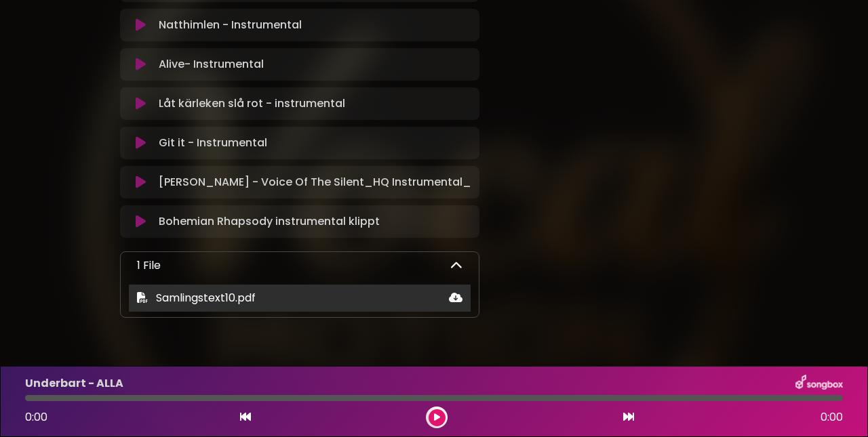 The width and height of the screenshot is (868, 437). What do you see at coordinates (211, 64) in the screenshot?
I see `p: Alive- Instrumental` at bounding box center [211, 64].